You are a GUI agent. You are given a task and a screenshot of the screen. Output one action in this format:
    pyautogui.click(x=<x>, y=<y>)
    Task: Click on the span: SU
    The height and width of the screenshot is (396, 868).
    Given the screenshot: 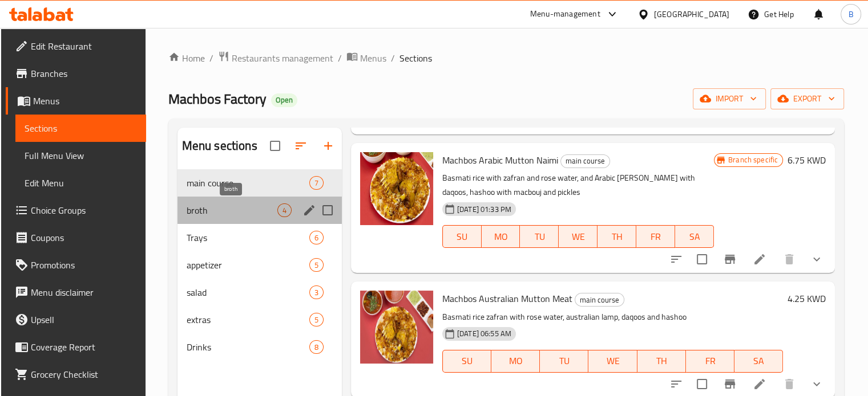 What is the action you would take?
    pyautogui.click(x=467, y=361)
    